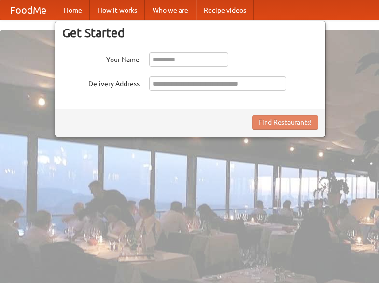 The height and width of the screenshot is (283, 379). Describe the element at coordinates (28, 10) in the screenshot. I see `a: FoodMe` at that location.